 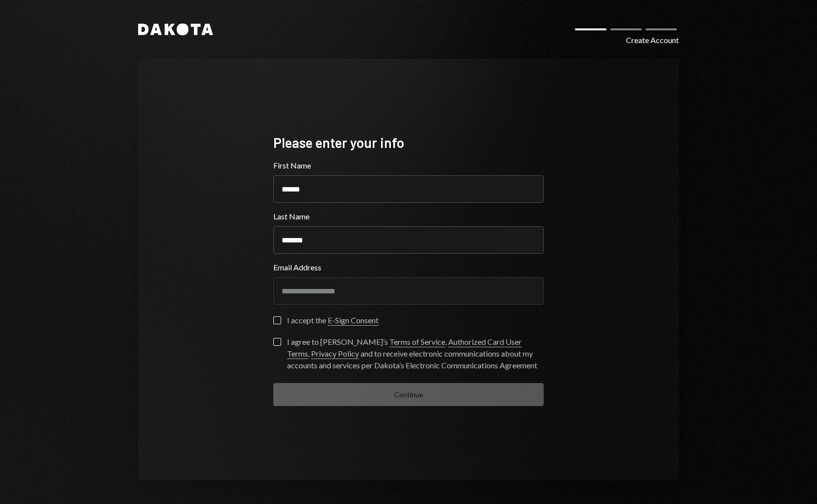 I want to click on div: Please enter your info, so click(x=409, y=143).